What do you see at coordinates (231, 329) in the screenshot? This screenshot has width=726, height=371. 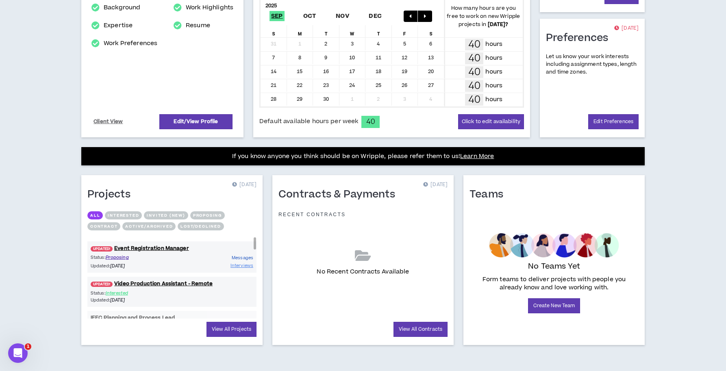 I see `a: View All Projects` at bounding box center [231, 329].